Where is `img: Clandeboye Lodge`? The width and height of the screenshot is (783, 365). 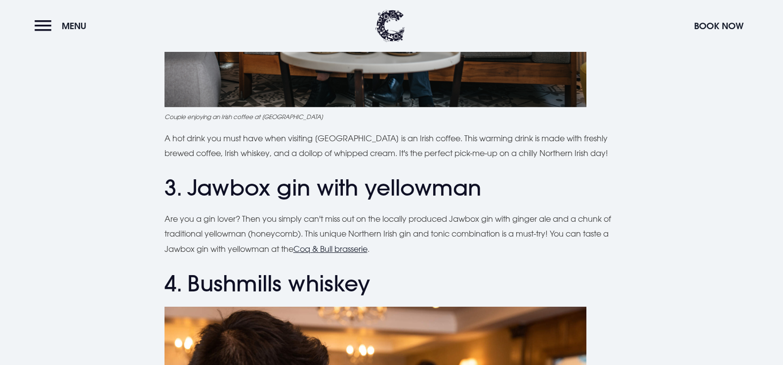 img: Clandeboye Lodge is located at coordinates (390, 26).